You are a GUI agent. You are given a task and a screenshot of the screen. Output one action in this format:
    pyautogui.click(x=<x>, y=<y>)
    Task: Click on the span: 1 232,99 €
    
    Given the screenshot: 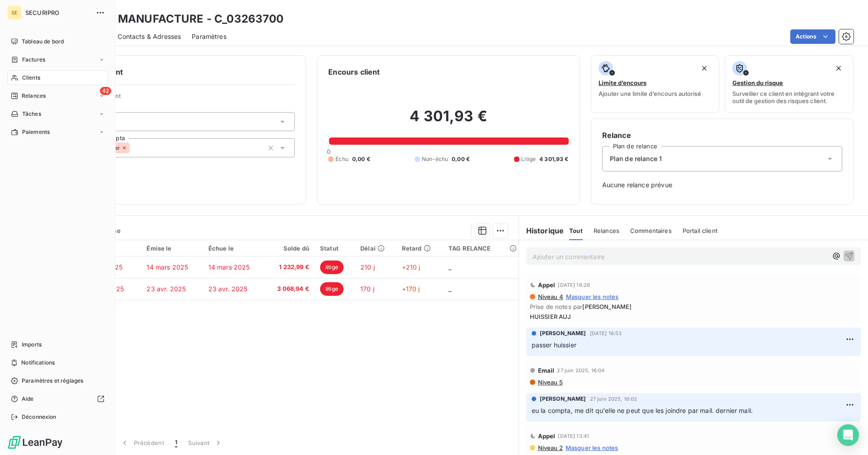 What is the action you would take?
    pyautogui.click(x=289, y=267)
    